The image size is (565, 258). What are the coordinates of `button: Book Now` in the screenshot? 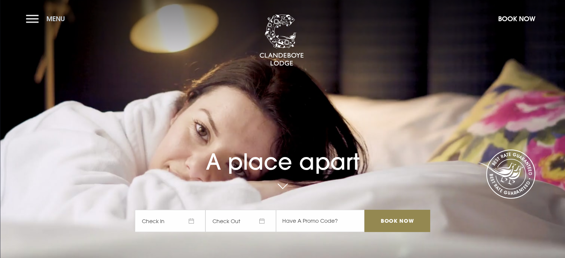 It's located at (517, 19).